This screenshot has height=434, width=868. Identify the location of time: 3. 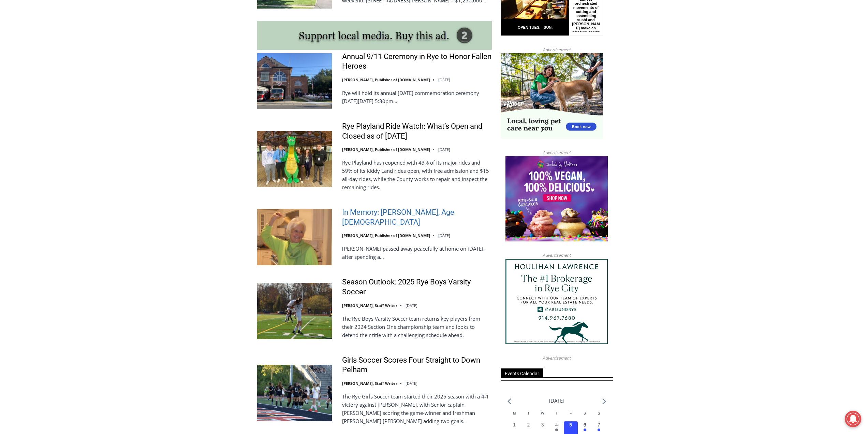
(543, 424).